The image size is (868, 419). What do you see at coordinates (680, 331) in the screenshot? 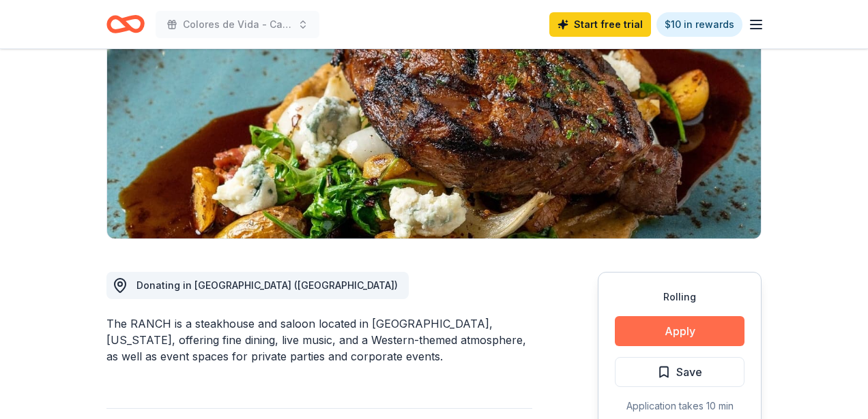
I see `button: Apply` at bounding box center [680, 331].